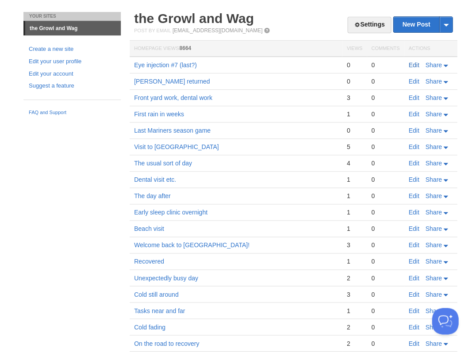 Image resolution: width=476 pixels, height=352 pixels. Describe the element at coordinates (149, 262) in the screenshot. I see `a: Recovered` at that location.